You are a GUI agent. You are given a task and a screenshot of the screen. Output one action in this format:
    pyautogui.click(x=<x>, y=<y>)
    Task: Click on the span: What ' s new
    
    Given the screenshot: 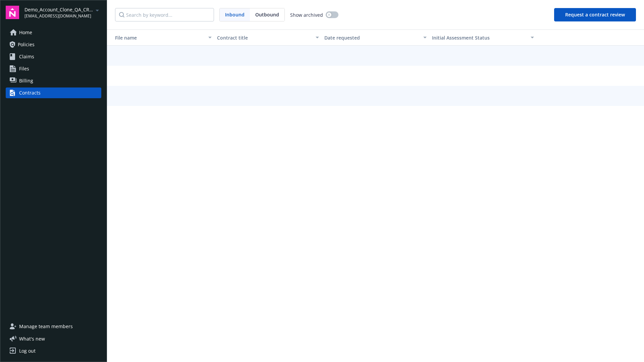 What is the action you would take?
    pyautogui.click(x=32, y=339)
    